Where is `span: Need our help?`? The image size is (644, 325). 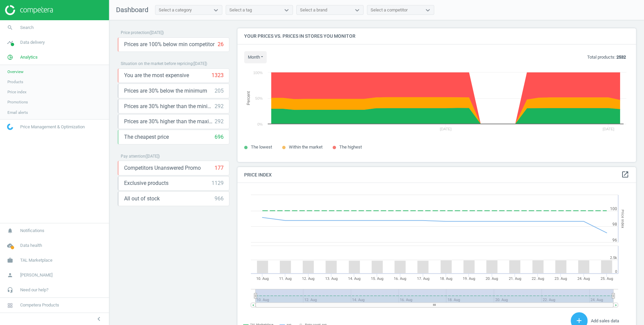 span: Need our help? is located at coordinates (34, 290).